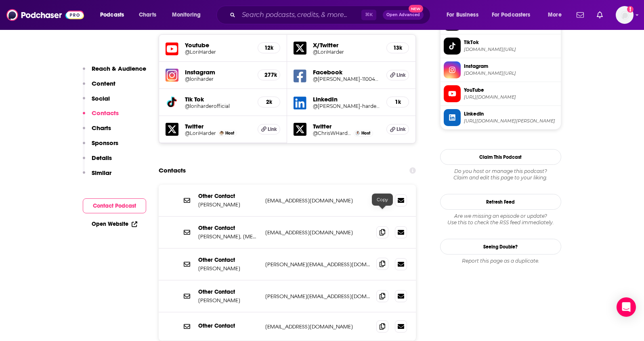 This screenshot has height=341, width=644. What do you see at coordinates (357, 133) in the screenshot?
I see `a: Chris Harder` at bounding box center [357, 133].